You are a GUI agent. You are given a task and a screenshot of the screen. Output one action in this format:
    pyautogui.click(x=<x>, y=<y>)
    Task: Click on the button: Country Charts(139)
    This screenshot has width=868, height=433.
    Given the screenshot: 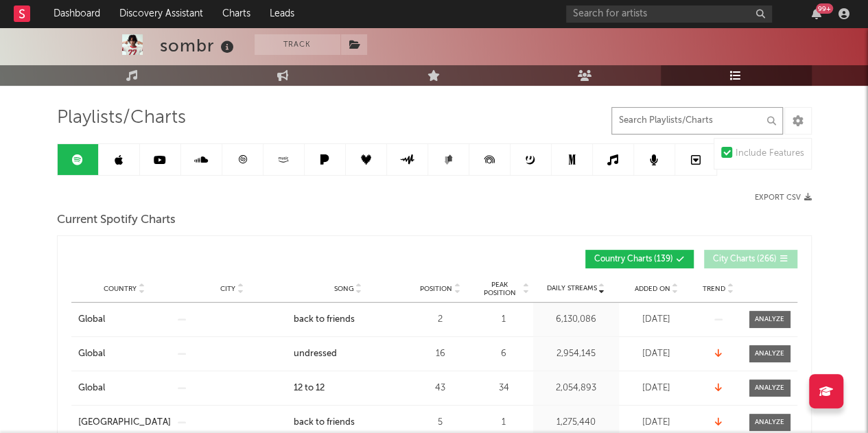 What is the action you would take?
    pyautogui.click(x=639, y=259)
    